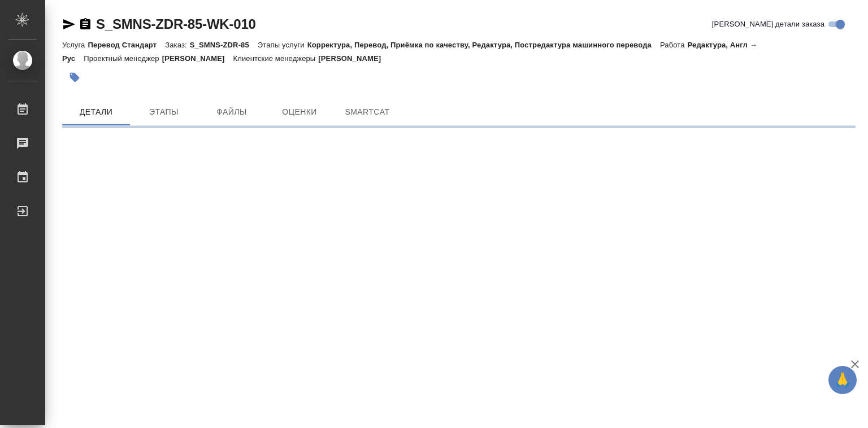 Image resolution: width=868 pixels, height=428 pixels. Describe the element at coordinates (224, 45) in the screenshot. I see `p: S_SMNS-ZDR-85` at that location.